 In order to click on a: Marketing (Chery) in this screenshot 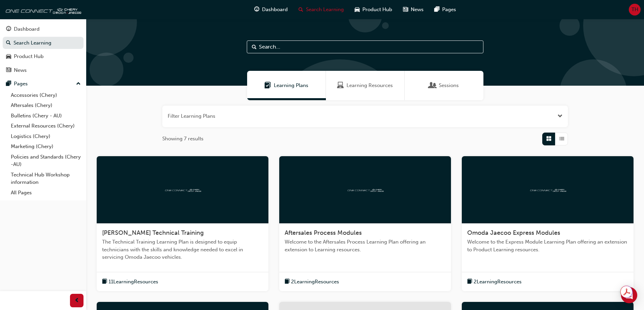, I will do `click(45, 147)`.